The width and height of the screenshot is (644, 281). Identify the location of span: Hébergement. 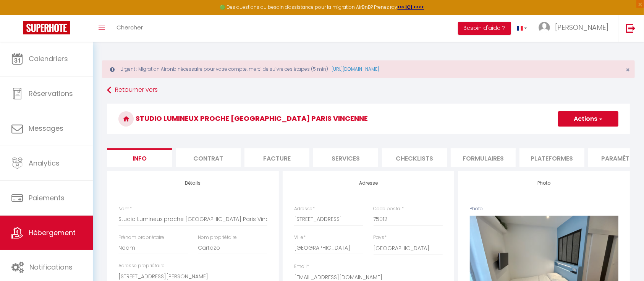
(52, 232).